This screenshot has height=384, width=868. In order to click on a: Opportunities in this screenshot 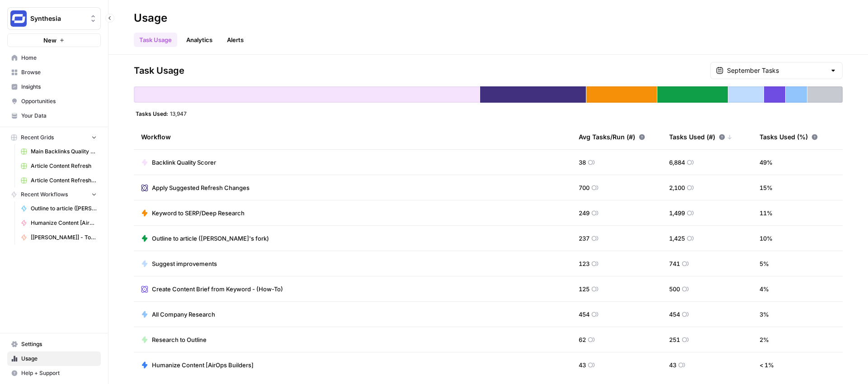, I will do `click(54, 101)`.